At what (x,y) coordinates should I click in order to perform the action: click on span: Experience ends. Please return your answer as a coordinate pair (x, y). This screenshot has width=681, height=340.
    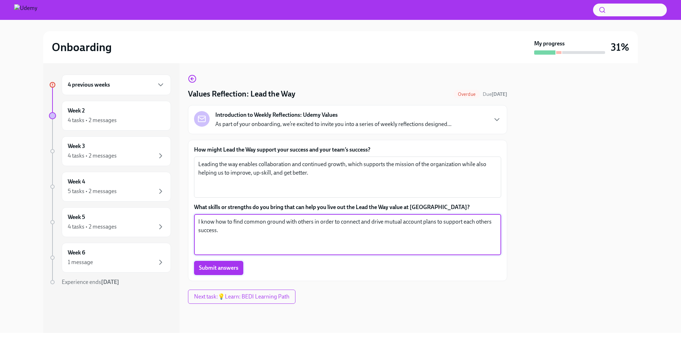
    Looking at the image, I should click on (90, 281).